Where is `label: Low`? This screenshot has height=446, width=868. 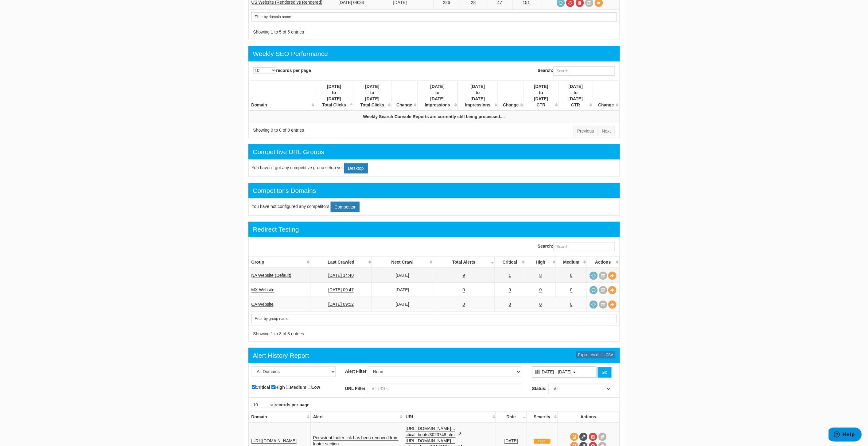 label: Low is located at coordinates (314, 387).